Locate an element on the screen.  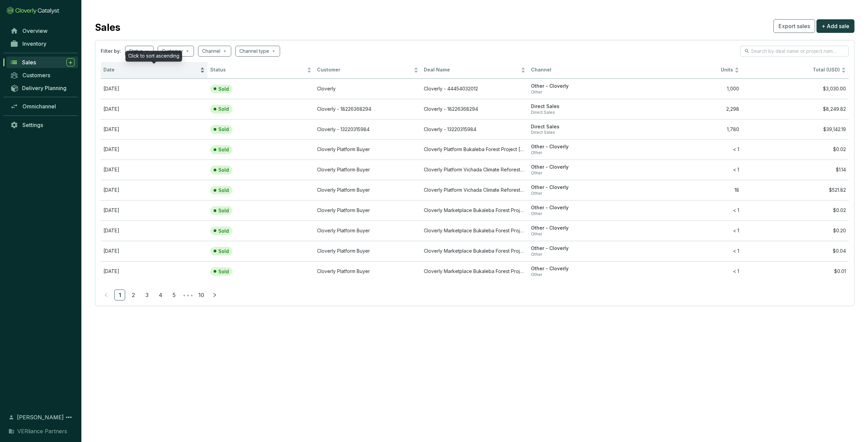
td: $521.82 is located at coordinates (795, 190).